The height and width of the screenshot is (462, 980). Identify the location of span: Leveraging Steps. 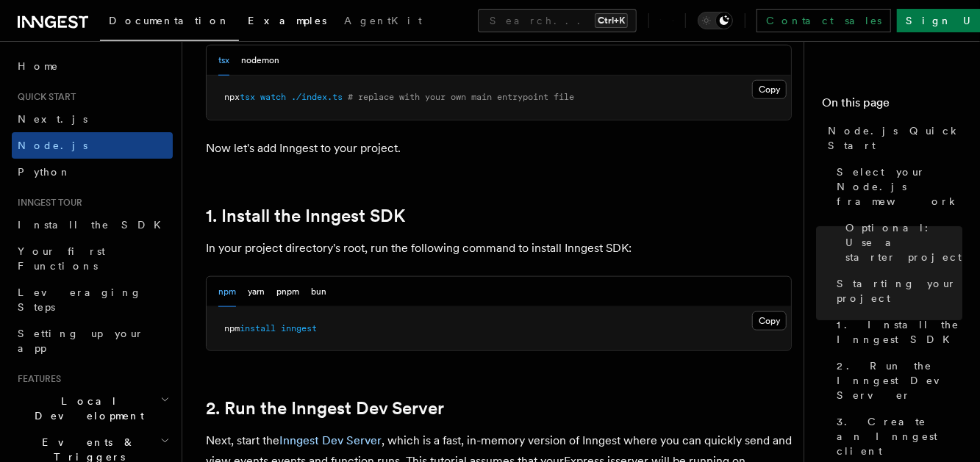
(80, 299).